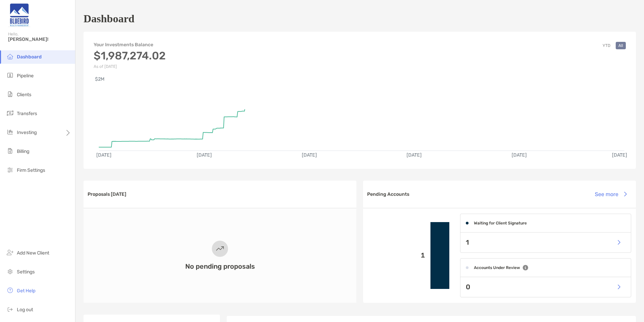 This screenshot has height=322, width=644. Describe the element at coordinates (10, 132) in the screenshot. I see `img: investing icon` at that location.